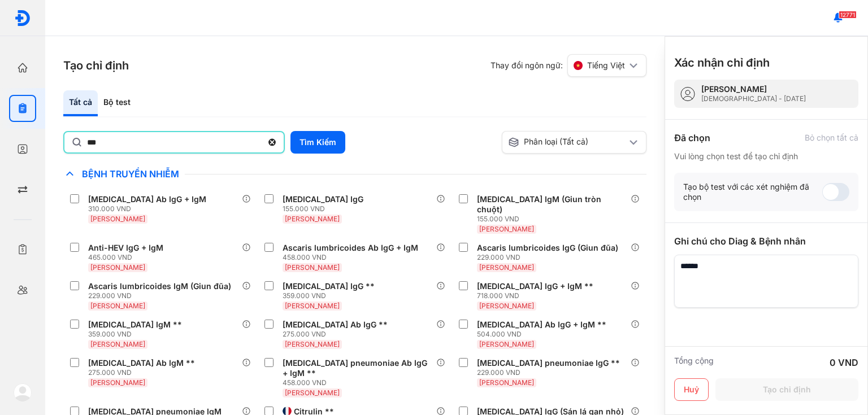  Describe the element at coordinates (568, 66) in the screenshot. I see `div: Thay đổi ngôn ngữ:` at that location.